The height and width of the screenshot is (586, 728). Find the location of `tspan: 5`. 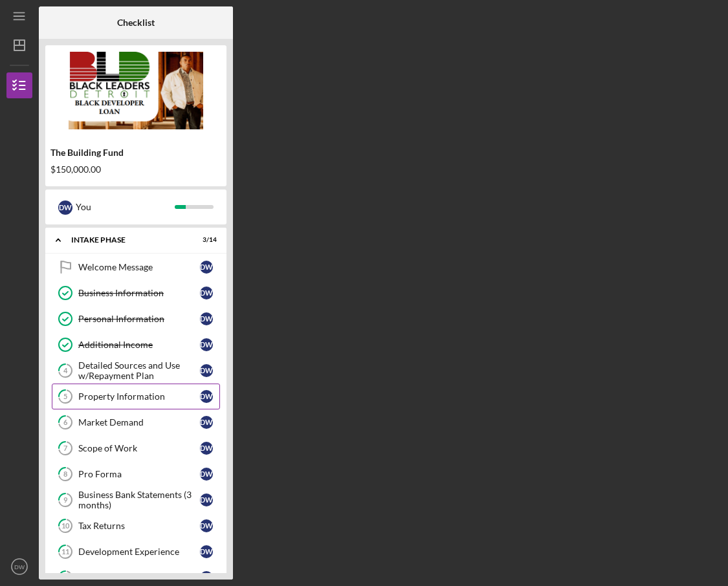

tspan: 5 is located at coordinates (66, 397).